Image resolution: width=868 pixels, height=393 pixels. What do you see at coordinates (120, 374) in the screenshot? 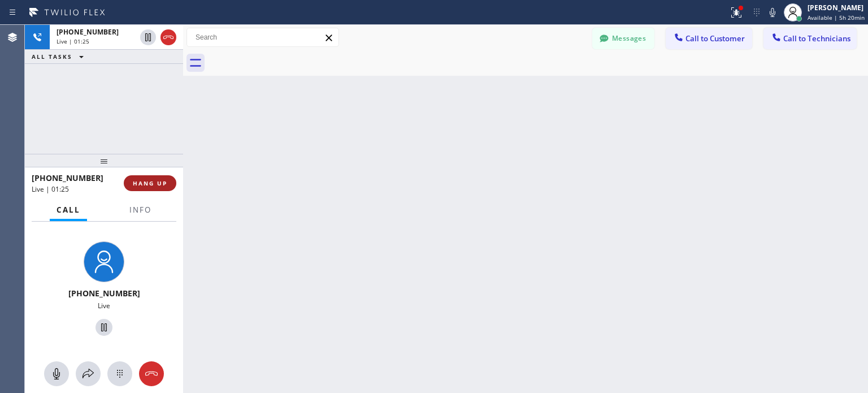
I see `button: Open dialpad` at bounding box center [120, 374].